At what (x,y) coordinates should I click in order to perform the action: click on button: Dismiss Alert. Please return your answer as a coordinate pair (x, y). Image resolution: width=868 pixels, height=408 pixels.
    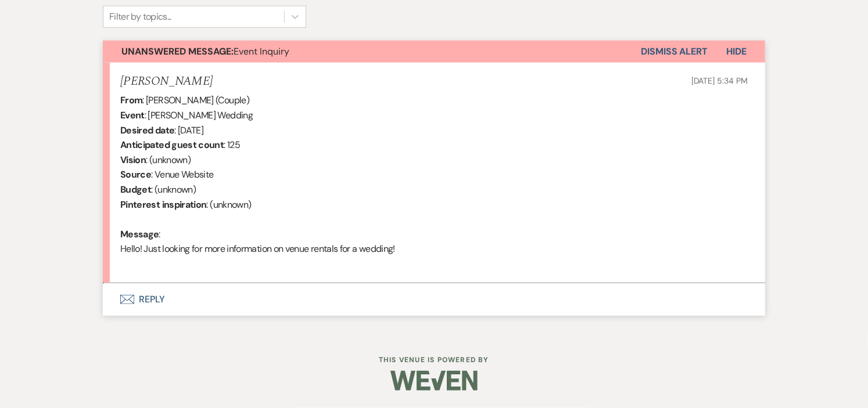
    Looking at the image, I should click on (674, 51).